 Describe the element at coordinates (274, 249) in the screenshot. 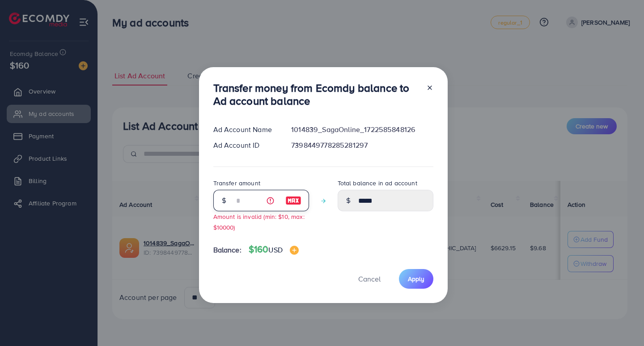

I see `h4: $160` at that location.